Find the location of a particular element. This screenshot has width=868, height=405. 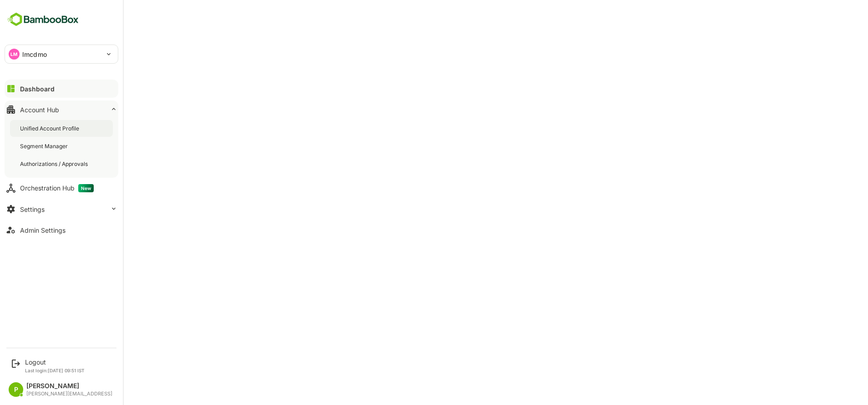

button: Dashboard is located at coordinates (62, 89).